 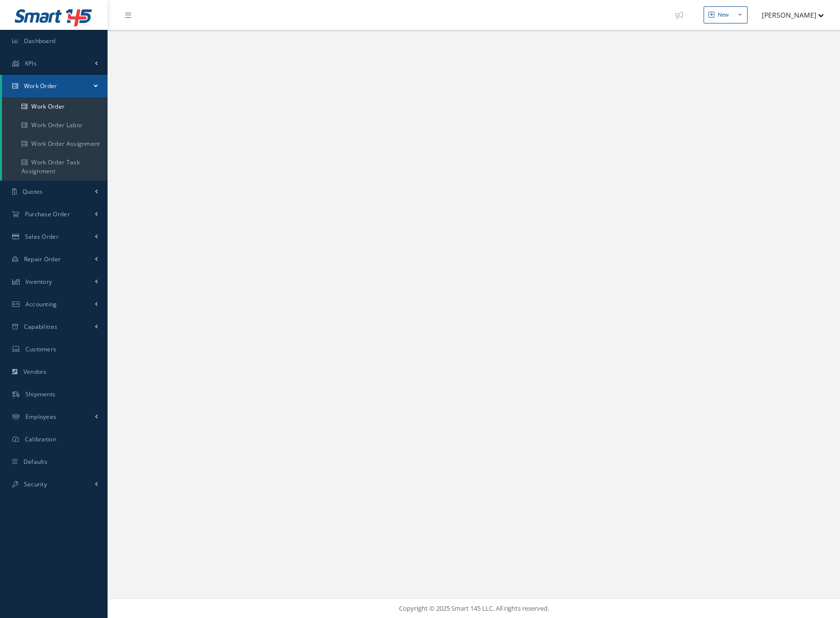 I want to click on span: Defaults, so click(x=35, y=461).